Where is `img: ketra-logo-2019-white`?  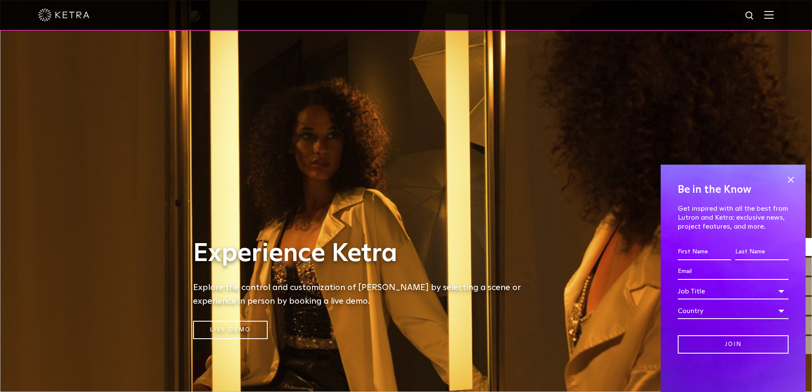
img: ketra-logo-2019-white is located at coordinates (64, 15).